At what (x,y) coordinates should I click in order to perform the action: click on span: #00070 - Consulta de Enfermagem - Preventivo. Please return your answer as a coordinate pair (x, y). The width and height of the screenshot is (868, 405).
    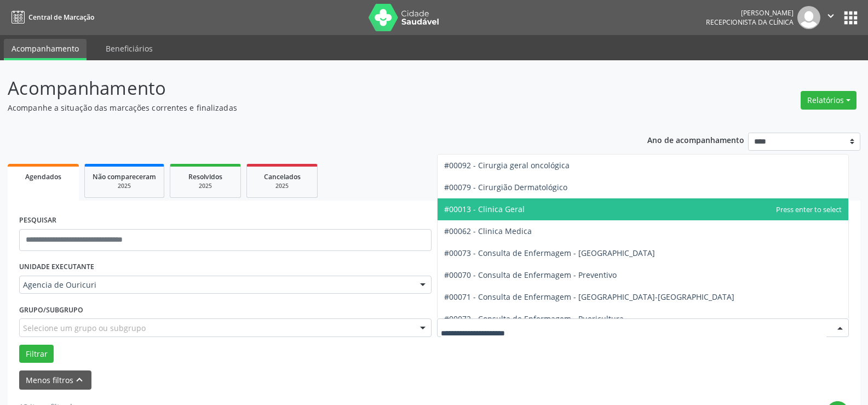
    Looking at the image, I should click on (530, 275).